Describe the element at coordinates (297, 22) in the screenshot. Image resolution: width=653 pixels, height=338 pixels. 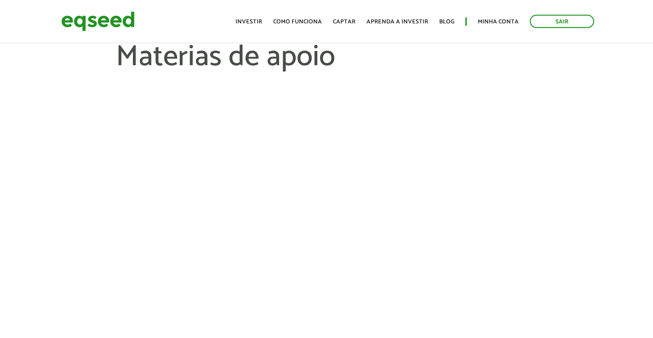
I see `a: Como funciona` at that location.